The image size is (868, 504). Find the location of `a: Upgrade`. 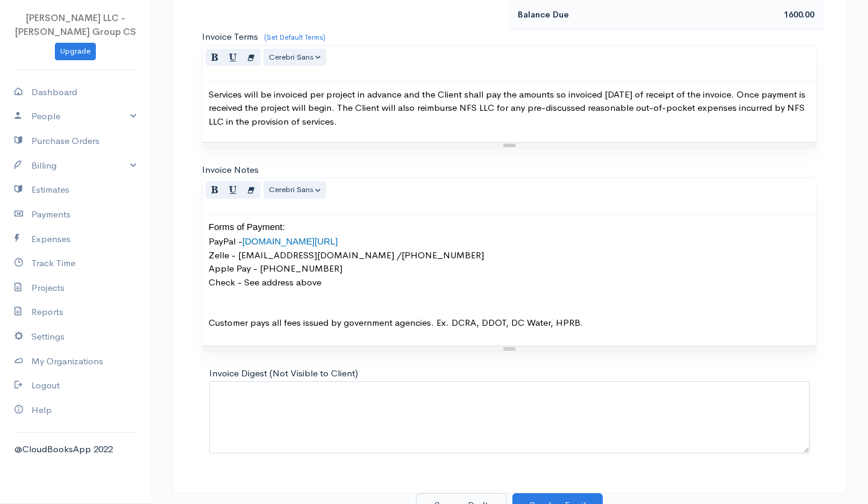

a: Upgrade is located at coordinates (75, 51).